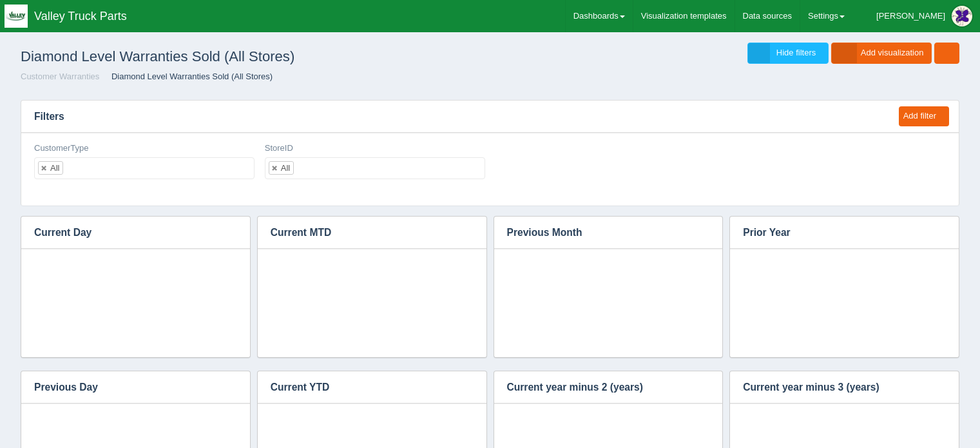 This screenshot has width=980, height=448. What do you see at coordinates (961, 16) in the screenshot?
I see `img: Profile Picture` at bounding box center [961, 16].